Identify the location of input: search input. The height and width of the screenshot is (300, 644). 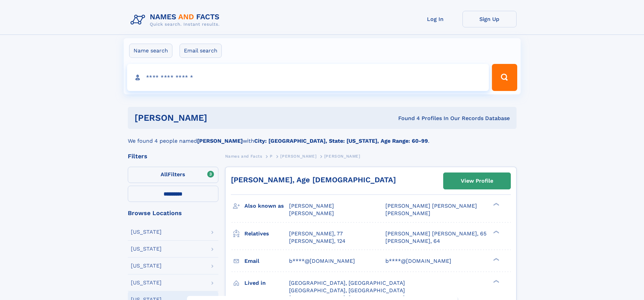
(308, 77).